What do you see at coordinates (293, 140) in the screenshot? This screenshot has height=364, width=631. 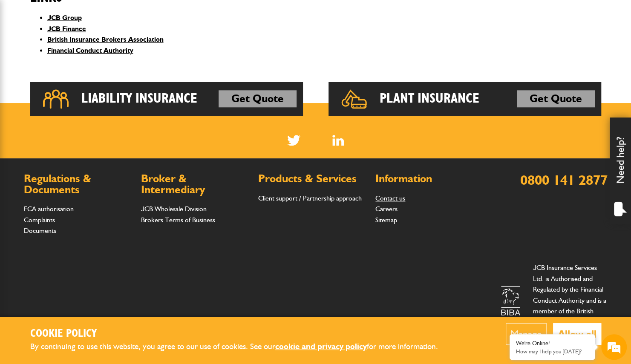 I see `a: Twitter` at bounding box center [293, 140].